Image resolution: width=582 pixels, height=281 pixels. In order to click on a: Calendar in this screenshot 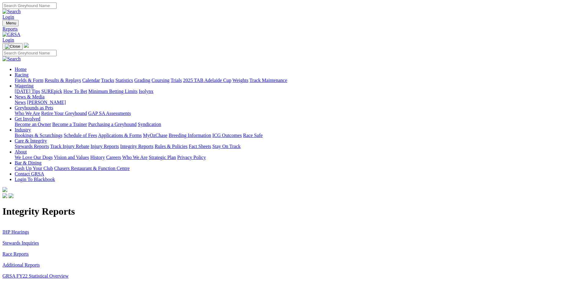, I will do `click(91, 80)`.